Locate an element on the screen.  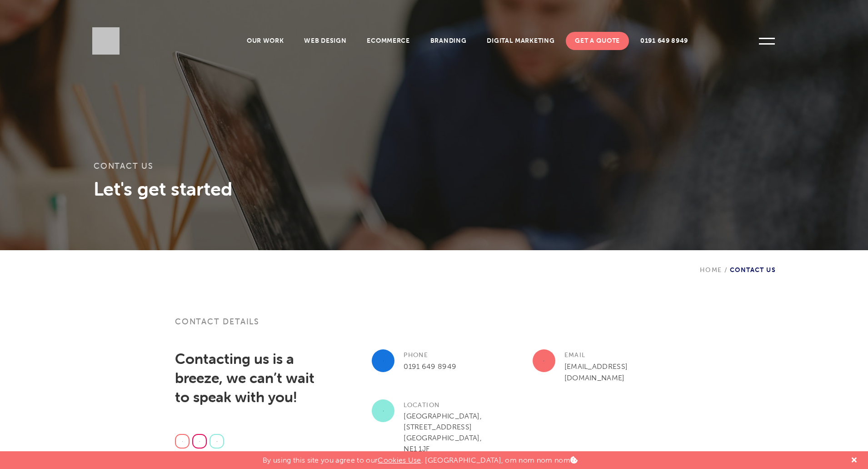
h1: Contact Us is located at coordinates (434, 169).